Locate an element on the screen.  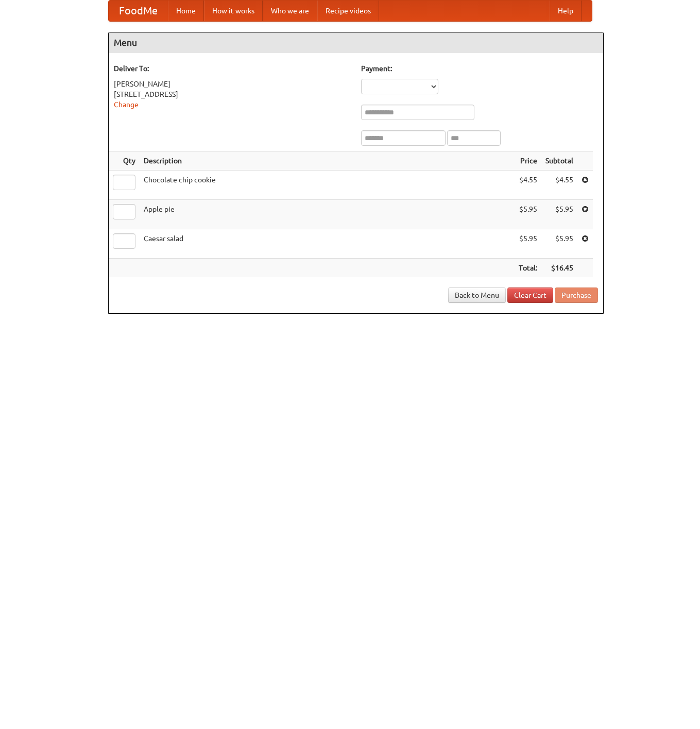
a: Help is located at coordinates (566, 11).